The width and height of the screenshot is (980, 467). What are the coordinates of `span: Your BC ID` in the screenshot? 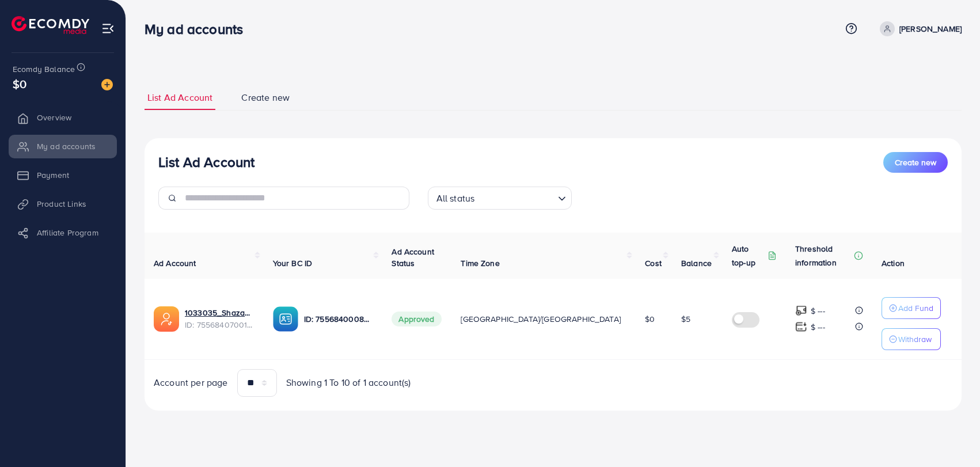 It's located at (292, 263).